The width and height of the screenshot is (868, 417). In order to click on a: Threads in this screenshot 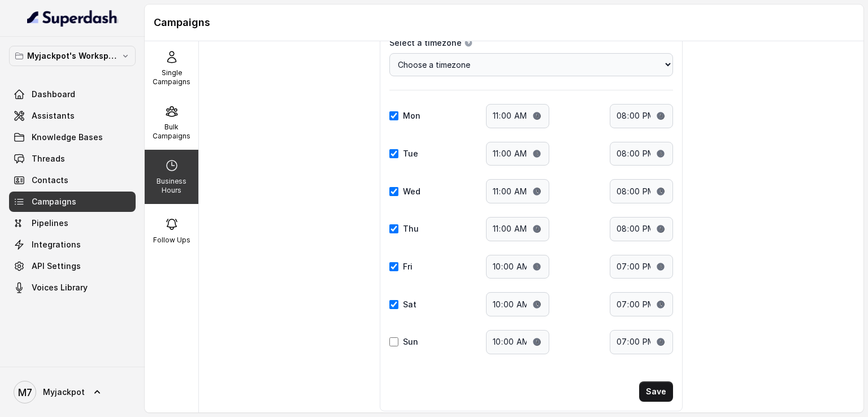, I will do `click(73, 158)`.